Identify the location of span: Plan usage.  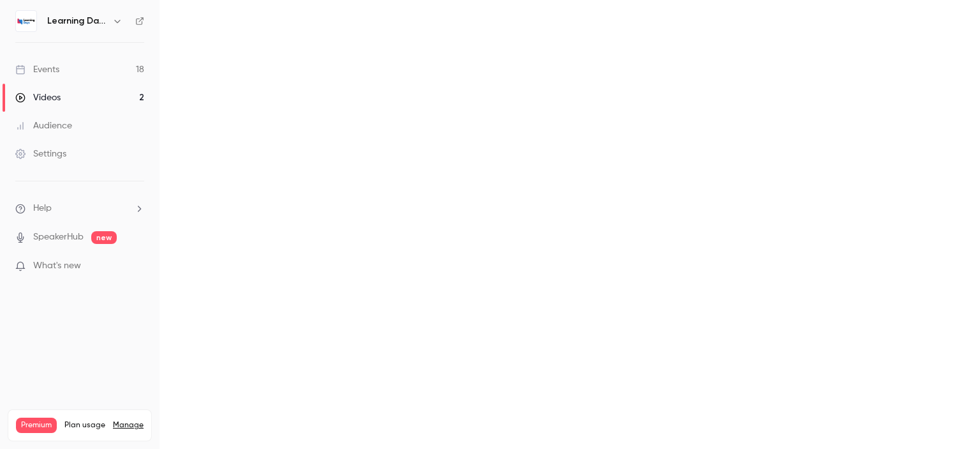
(85, 426).